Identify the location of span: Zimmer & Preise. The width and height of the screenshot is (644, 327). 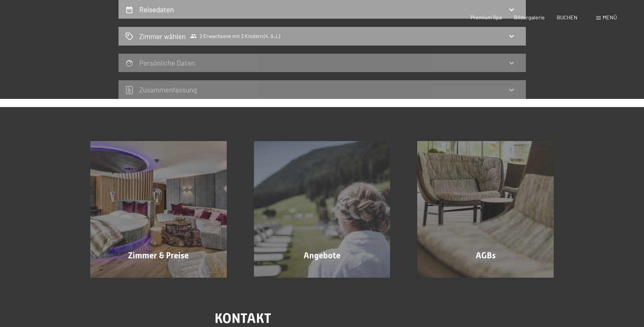
(158, 255).